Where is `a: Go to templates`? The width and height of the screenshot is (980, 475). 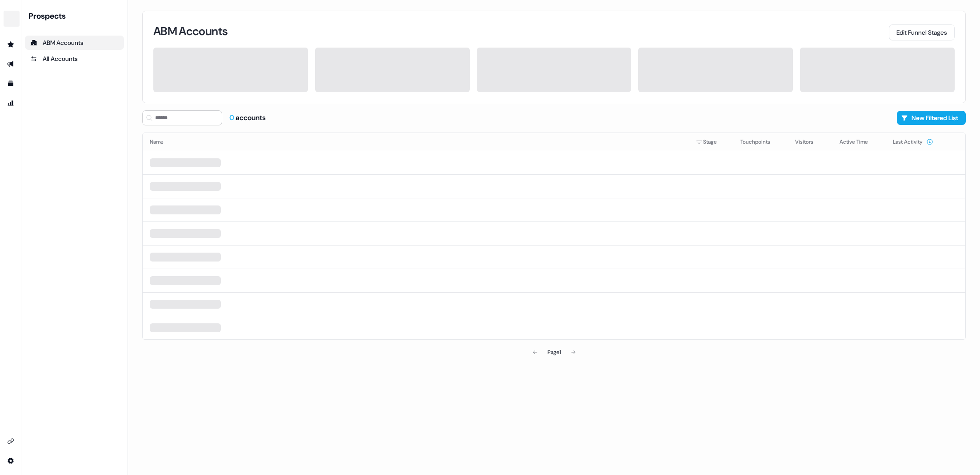 a: Go to templates is located at coordinates (11, 83).